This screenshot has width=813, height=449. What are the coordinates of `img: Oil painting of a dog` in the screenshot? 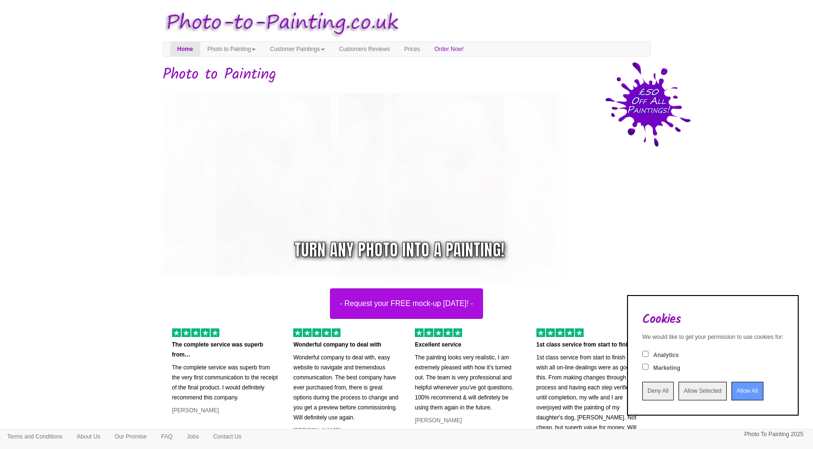 It's located at (334, 184).